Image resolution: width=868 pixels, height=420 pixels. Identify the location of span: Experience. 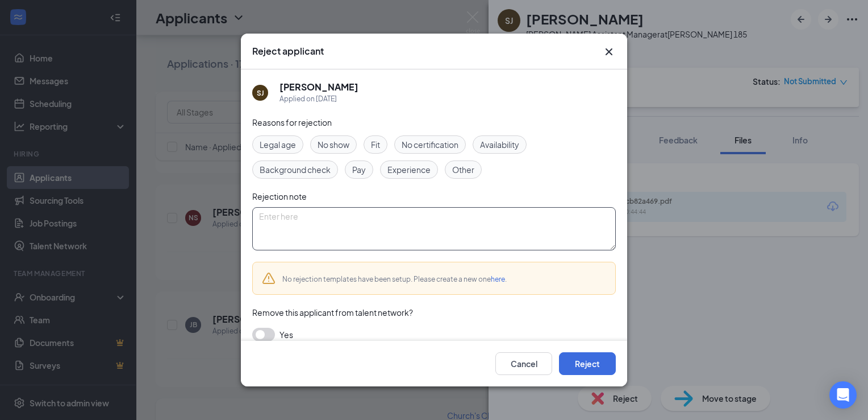
(409, 169).